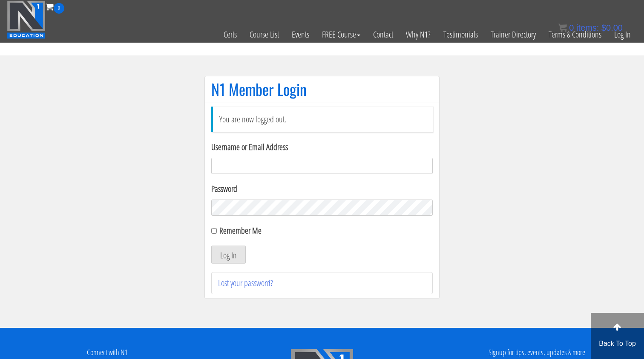  What do you see at coordinates (513, 34) in the screenshot?
I see `a: Trainer Directory` at bounding box center [513, 34].